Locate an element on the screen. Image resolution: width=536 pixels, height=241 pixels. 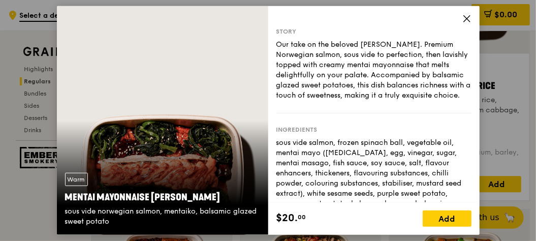
div: Add is located at coordinates (447, 218).